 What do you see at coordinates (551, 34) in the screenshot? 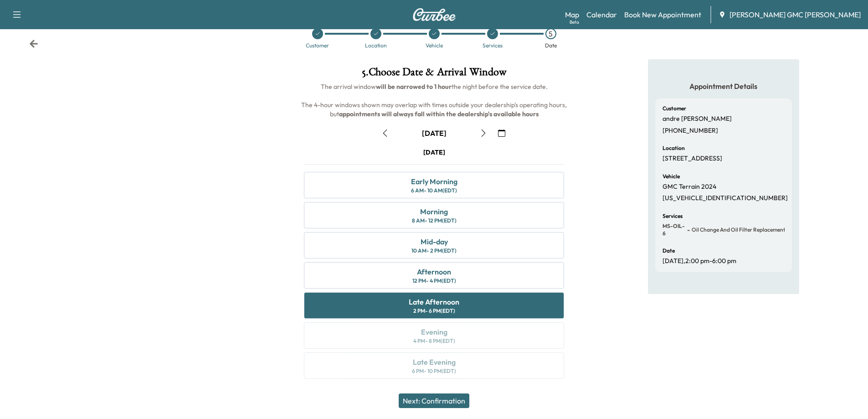
I see `div: 5` at bounding box center [551, 34].